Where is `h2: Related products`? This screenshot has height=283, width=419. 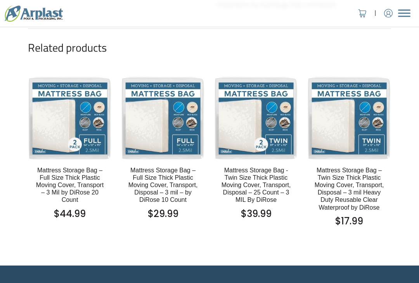
h2: Related products is located at coordinates (209, 48).